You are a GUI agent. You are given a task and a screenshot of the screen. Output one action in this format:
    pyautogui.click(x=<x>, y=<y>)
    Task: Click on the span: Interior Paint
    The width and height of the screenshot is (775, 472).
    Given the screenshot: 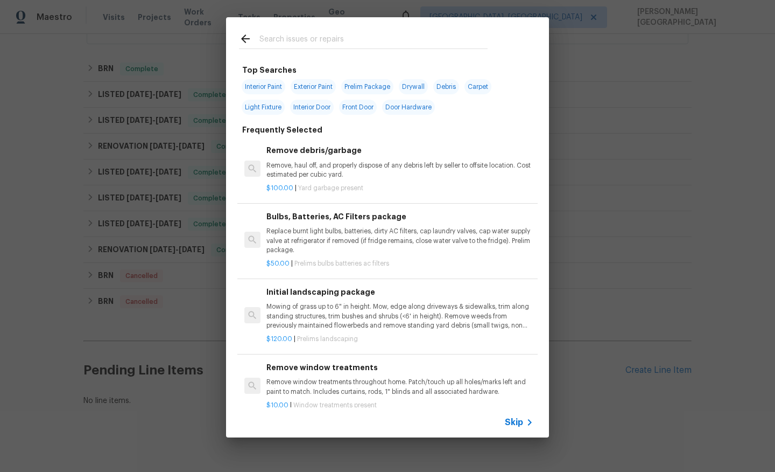 What is the action you would take?
    pyautogui.click(x=263, y=87)
    